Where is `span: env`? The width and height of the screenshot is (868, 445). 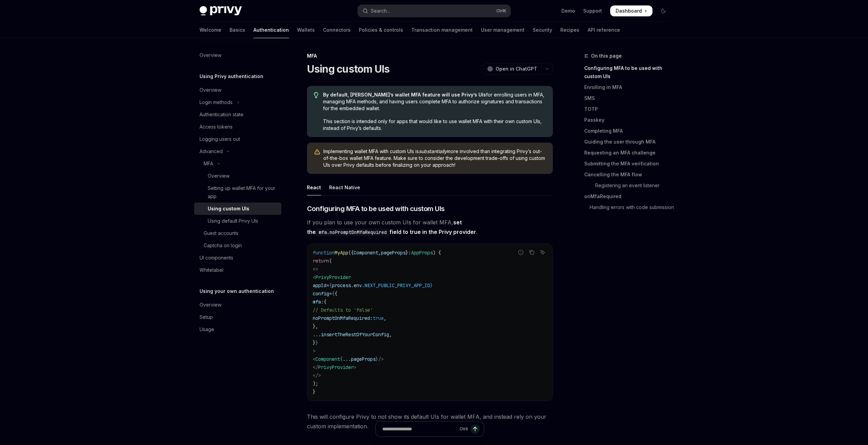
span: env is located at coordinates (358, 285).